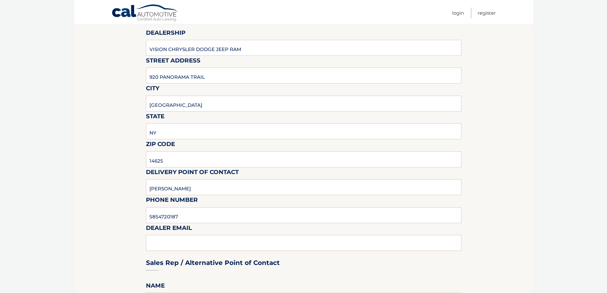 This screenshot has height=293, width=607. I want to click on label: City, so click(153, 89).